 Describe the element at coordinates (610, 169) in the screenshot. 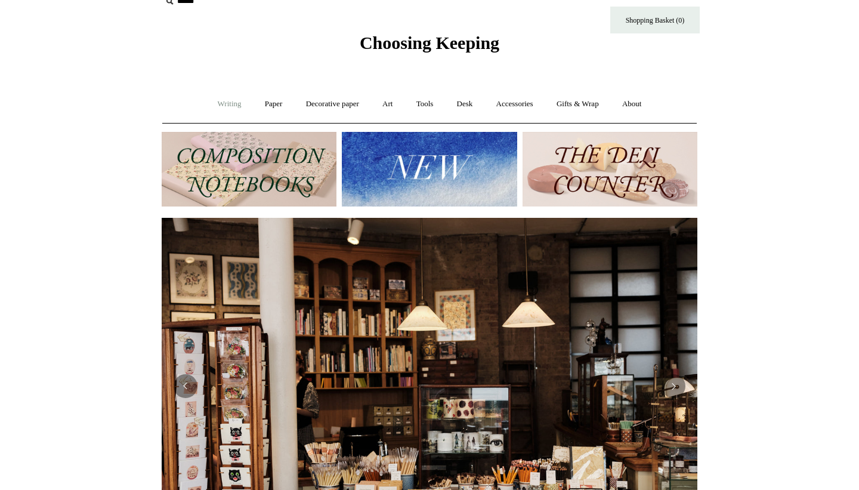

I see `a: The Deli Counter` at that location.